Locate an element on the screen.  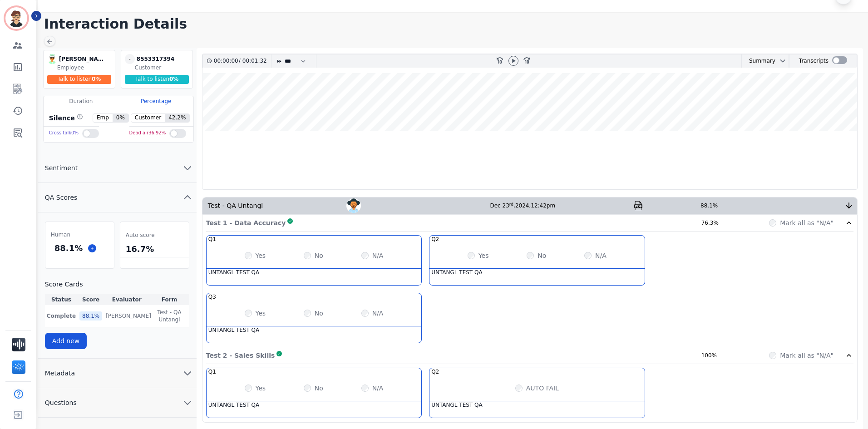
span: Metadata is located at coordinates (60, 373).